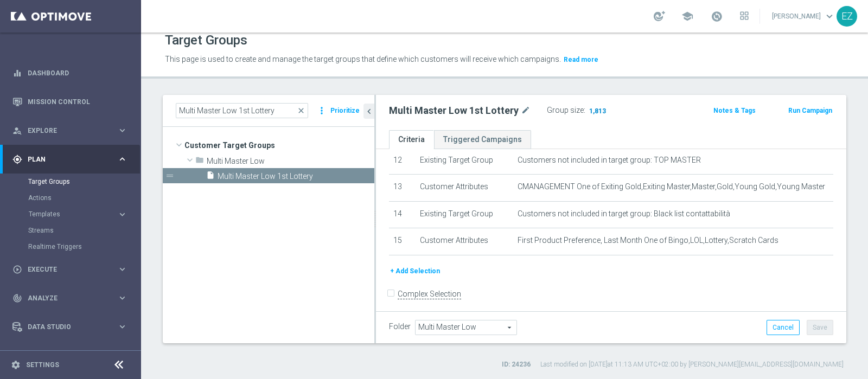  What do you see at coordinates (402, 188) in the screenshot?
I see `td: 13` at bounding box center [402, 188].